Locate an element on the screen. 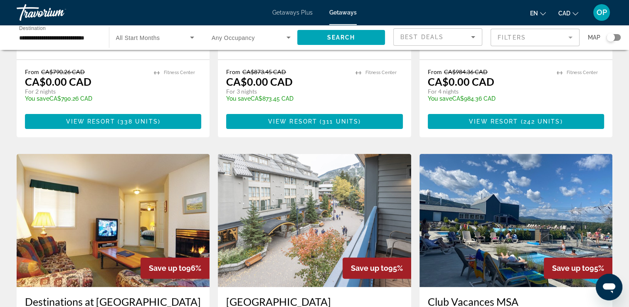 This screenshot has width=629, height=307. span: CA$873.45 CAD is located at coordinates (264, 72).